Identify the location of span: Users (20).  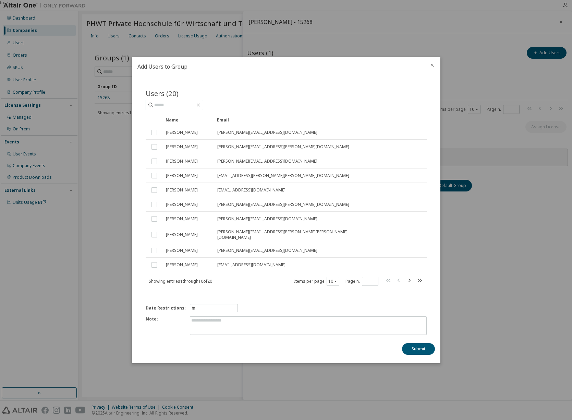
(162, 93).